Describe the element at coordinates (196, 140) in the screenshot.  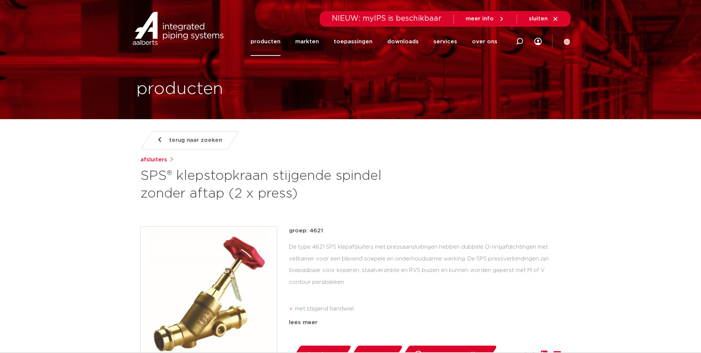
I see `span: terug naar zoeken` at that location.